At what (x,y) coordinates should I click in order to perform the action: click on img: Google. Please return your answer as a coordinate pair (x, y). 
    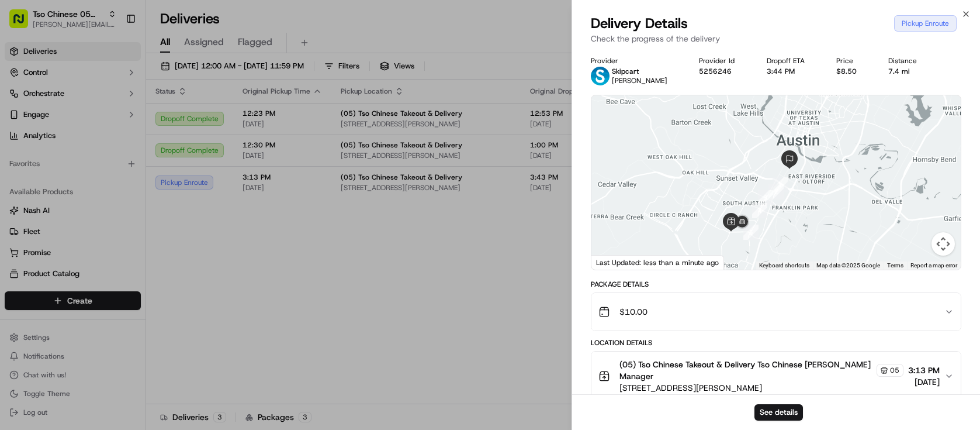
    Looking at the image, I should click on (613, 262).